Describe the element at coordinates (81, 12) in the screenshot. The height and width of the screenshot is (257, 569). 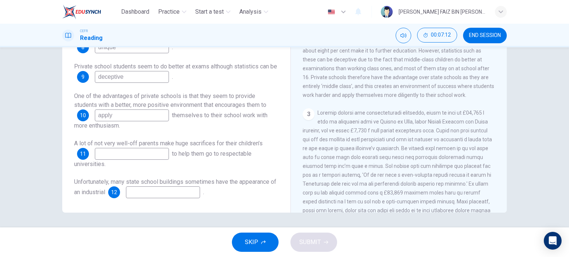
I see `img: EduSynch logo` at that location.